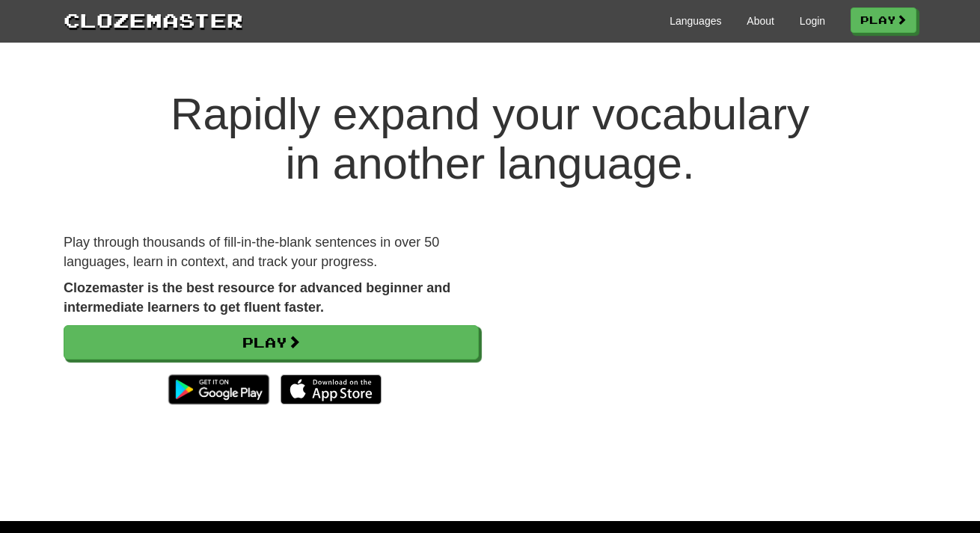 Image resolution: width=980 pixels, height=533 pixels. Describe the element at coordinates (760, 21) in the screenshot. I see `a: About` at that location.